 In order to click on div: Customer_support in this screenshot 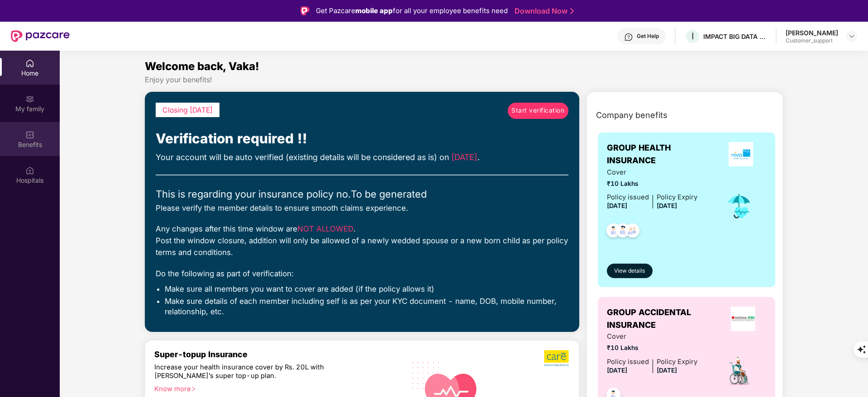, I will do `click(812, 40)`.